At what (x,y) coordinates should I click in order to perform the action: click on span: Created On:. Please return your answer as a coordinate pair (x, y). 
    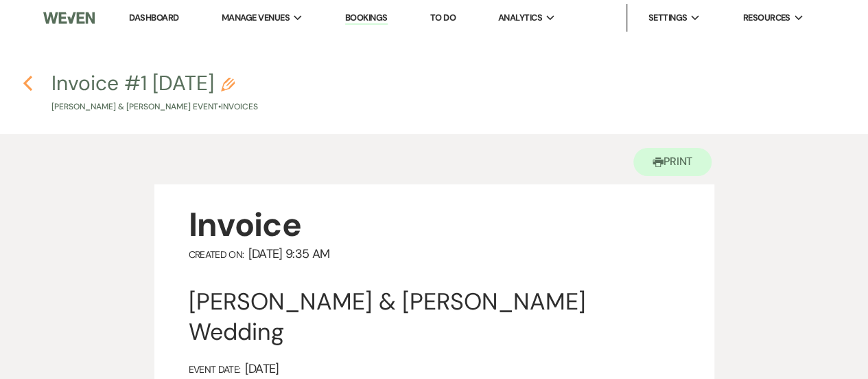
    Looking at the image, I should click on (217, 255).